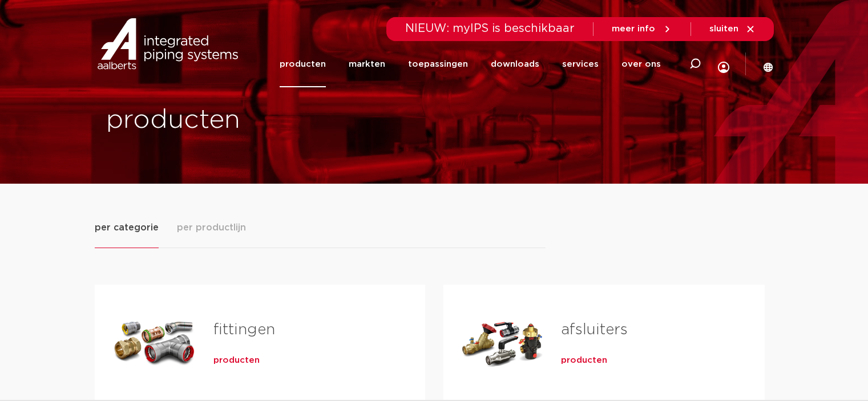  Describe the element at coordinates (724, 29) in the screenshot. I see `span: sluiten` at that location.